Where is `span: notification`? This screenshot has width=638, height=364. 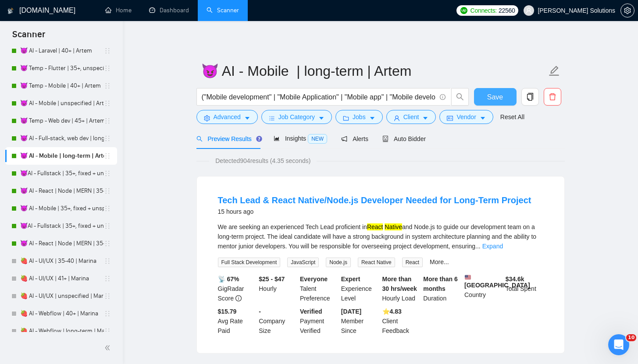
span: notification is located at coordinates (344, 139).